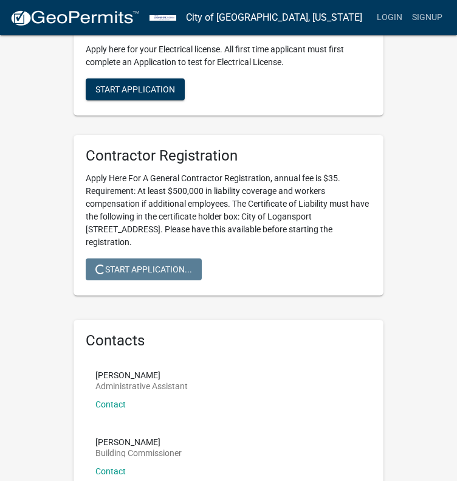 The width and height of the screenshot is (457, 481). I want to click on a: Login, so click(390, 18).